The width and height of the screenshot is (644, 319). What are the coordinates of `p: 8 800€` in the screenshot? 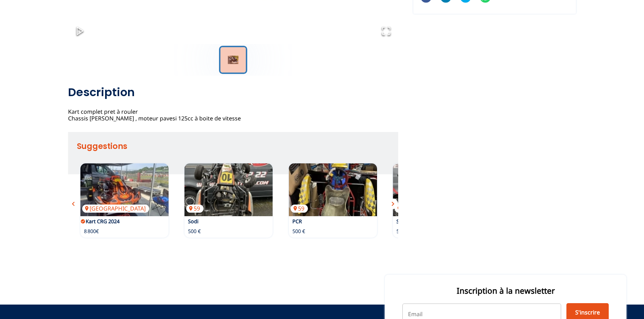 It's located at (91, 231).